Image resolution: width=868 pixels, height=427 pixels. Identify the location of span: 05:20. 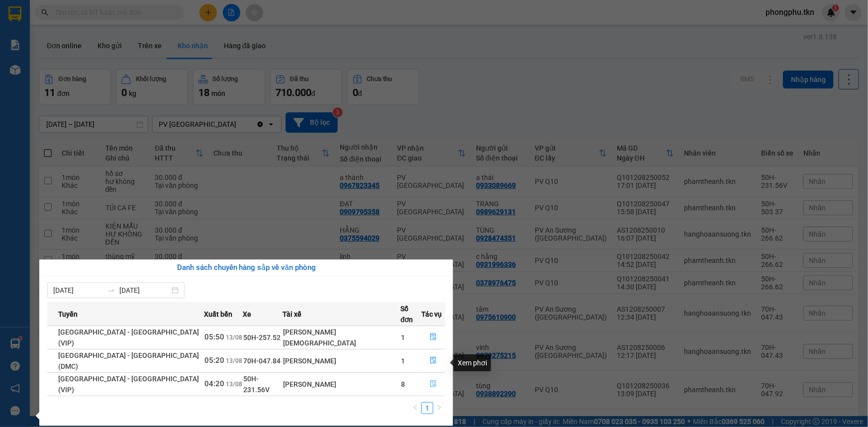
(214, 360).